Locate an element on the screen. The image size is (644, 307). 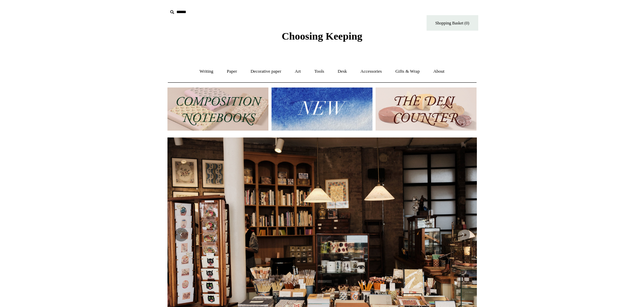
a: Shopping Basket (0) is located at coordinates (453, 23).